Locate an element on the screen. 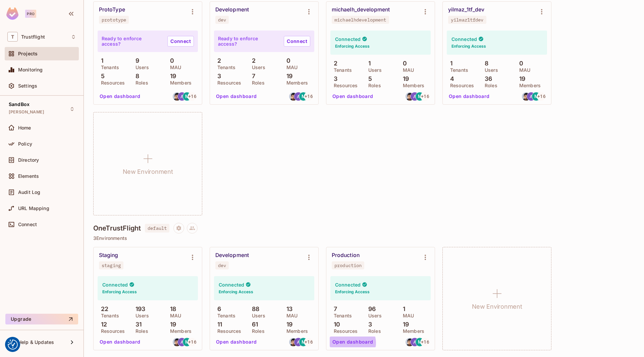 The height and width of the screenshot is (357, 644). p: Ready to enforce access? is located at coordinates (132, 41).